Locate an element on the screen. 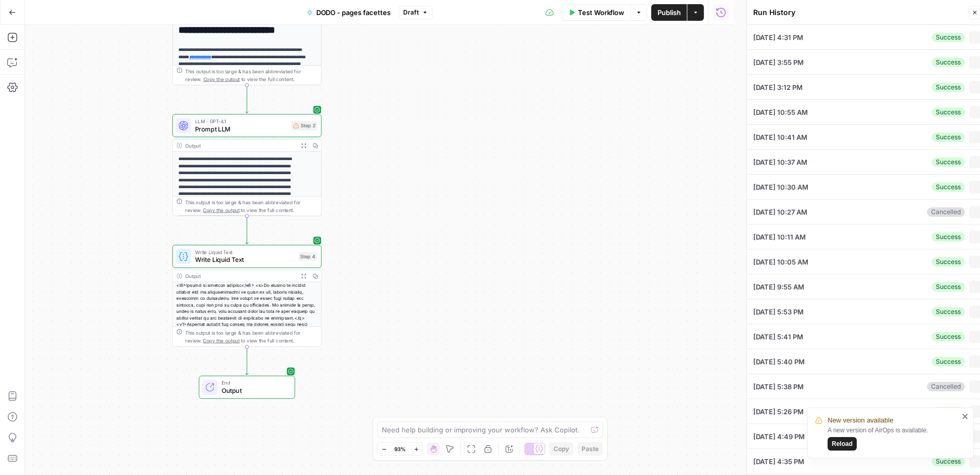  span: Prompt LLM is located at coordinates (241, 129).